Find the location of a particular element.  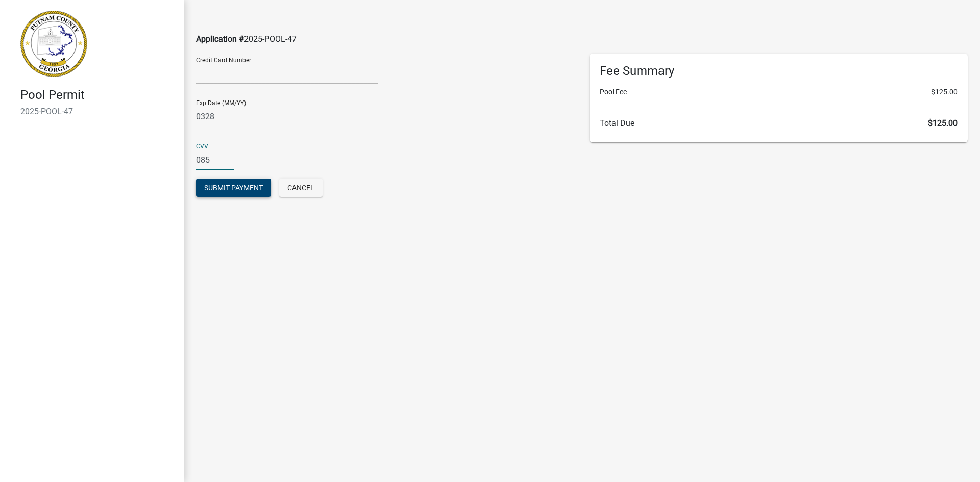

label: Credit Card Number is located at coordinates (224, 60).